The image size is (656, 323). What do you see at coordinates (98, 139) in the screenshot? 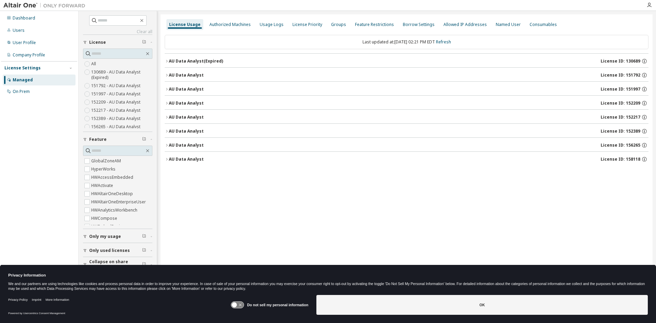
I see `span: Feature` at bounding box center [98, 139].